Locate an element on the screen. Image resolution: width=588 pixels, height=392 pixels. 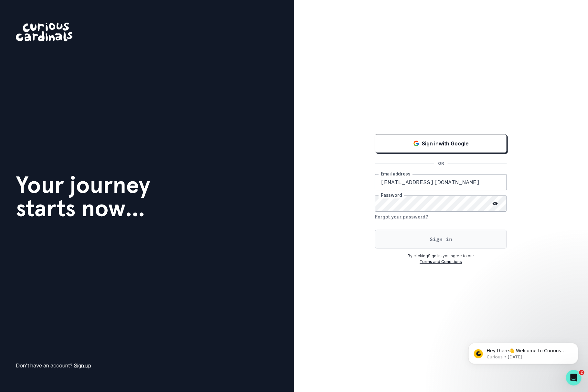
button: Sign in with Google (GSuite) is located at coordinates (441, 144).